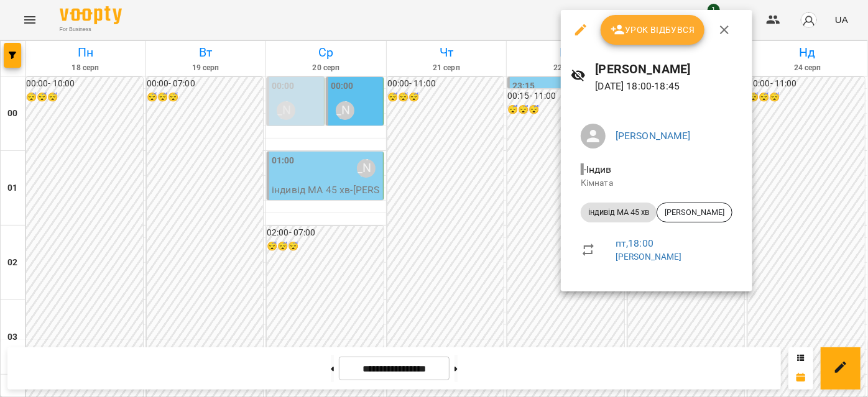 The height and width of the screenshot is (397, 868). What do you see at coordinates (618, 213) in the screenshot?
I see `span: індивід МА 45 хв` at bounding box center [618, 213].